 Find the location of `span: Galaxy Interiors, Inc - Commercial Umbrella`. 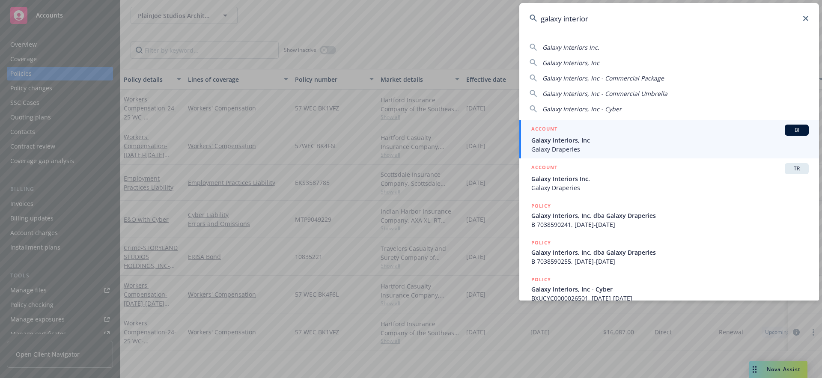

span: Galaxy Interiors, Inc - Commercial Umbrella is located at coordinates (605, 93).